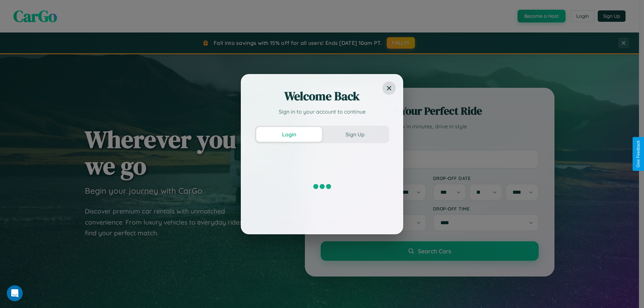  Describe the element at coordinates (322, 112) in the screenshot. I see `p: Sign in to your account to continue` at that location.